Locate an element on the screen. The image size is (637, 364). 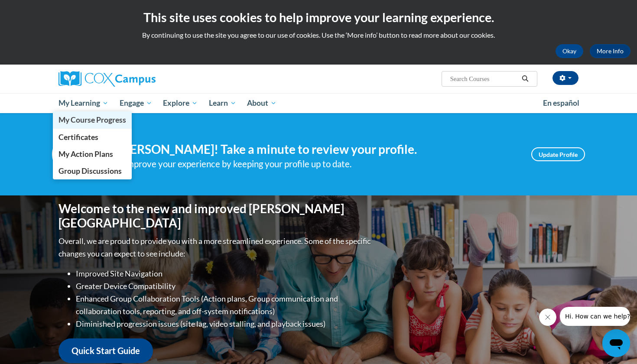
button: Search is located at coordinates (525, 79).